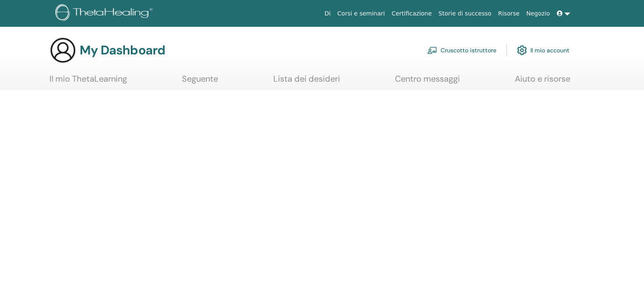  Describe the element at coordinates (361, 14) in the screenshot. I see `a: Corsi e seminari` at that location.